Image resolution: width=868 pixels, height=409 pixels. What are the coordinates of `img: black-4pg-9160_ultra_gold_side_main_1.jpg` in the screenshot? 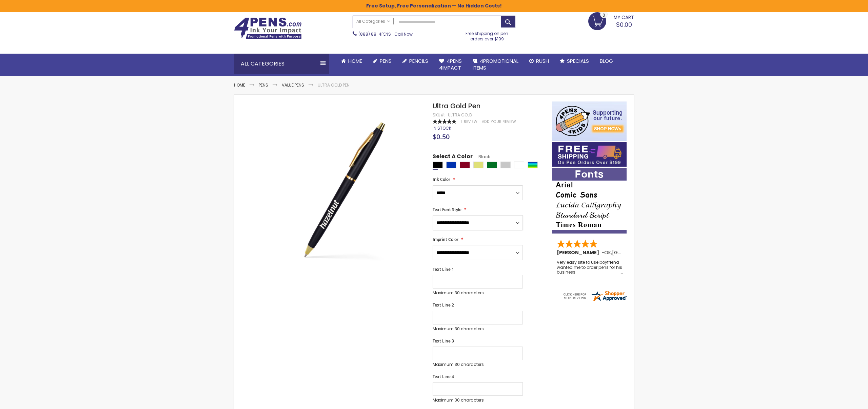 It's located at (346, 188).